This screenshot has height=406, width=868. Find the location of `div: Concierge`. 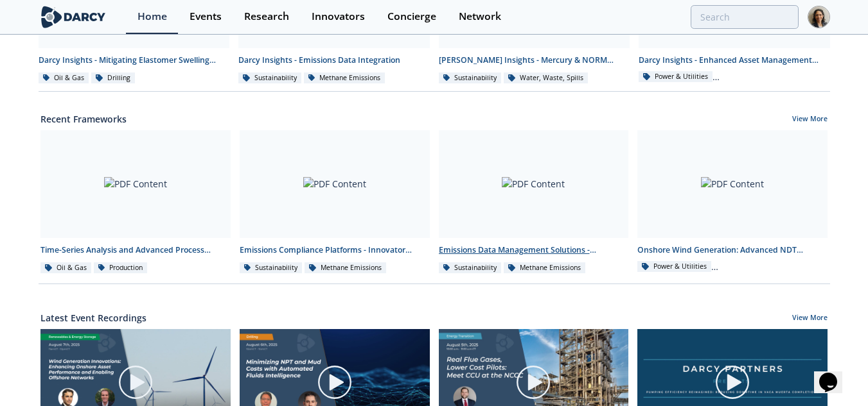

div: Concierge is located at coordinates (412, 16).